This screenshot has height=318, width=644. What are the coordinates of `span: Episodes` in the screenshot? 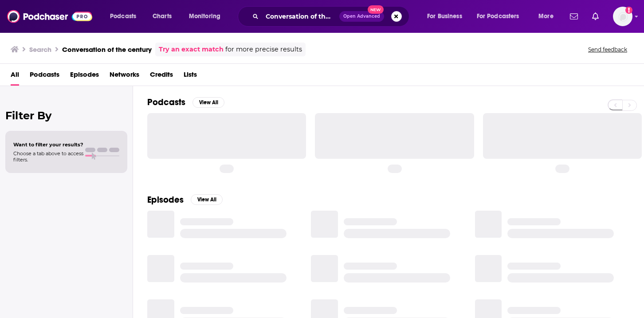 It's located at (84, 76).